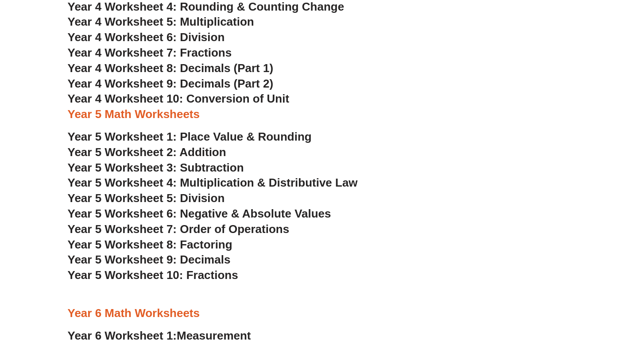 The width and height of the screenshot is (631, 344). I want to click on a: Year 5 Worksheet 3: Subtraction, so click(156, 168).